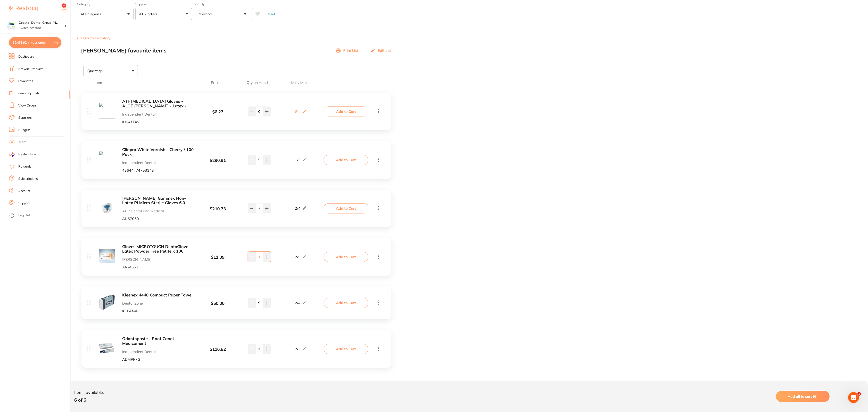  Describe the element at coordinates (298, 111) in the screenshot. I see `p: Set` at that location.